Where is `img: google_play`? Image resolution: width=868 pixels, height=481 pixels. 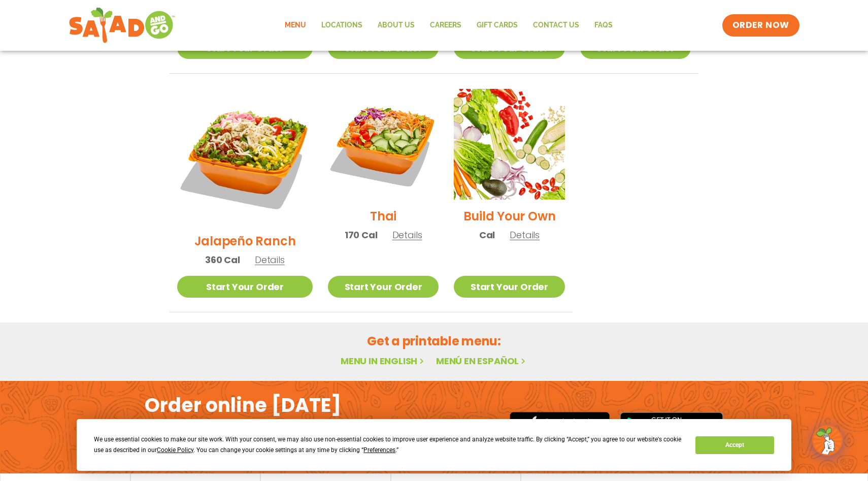 img: google_play is located at coordinates (671, 427).